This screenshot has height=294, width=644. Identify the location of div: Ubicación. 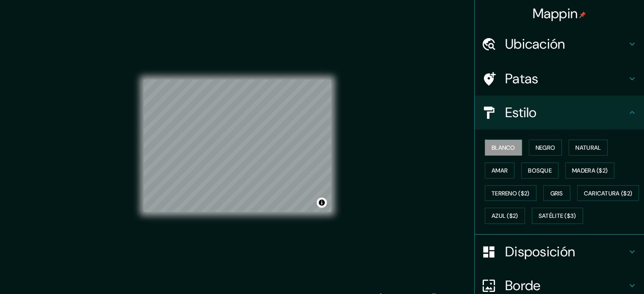
(559, 44).